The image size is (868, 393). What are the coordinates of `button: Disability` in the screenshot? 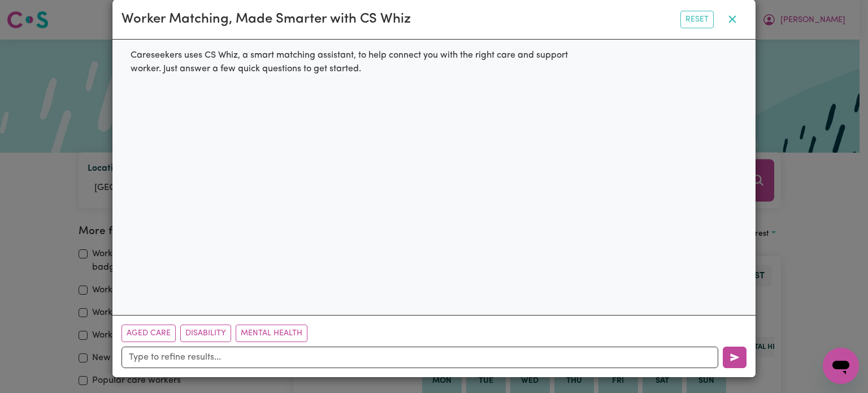 It's located at (206, 334).